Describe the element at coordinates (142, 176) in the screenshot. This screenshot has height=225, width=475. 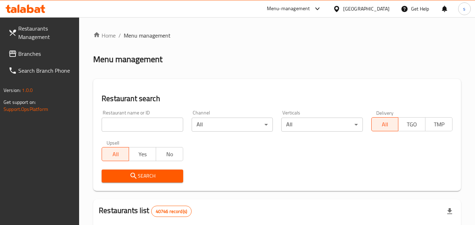
I see `span: Search` at that location.